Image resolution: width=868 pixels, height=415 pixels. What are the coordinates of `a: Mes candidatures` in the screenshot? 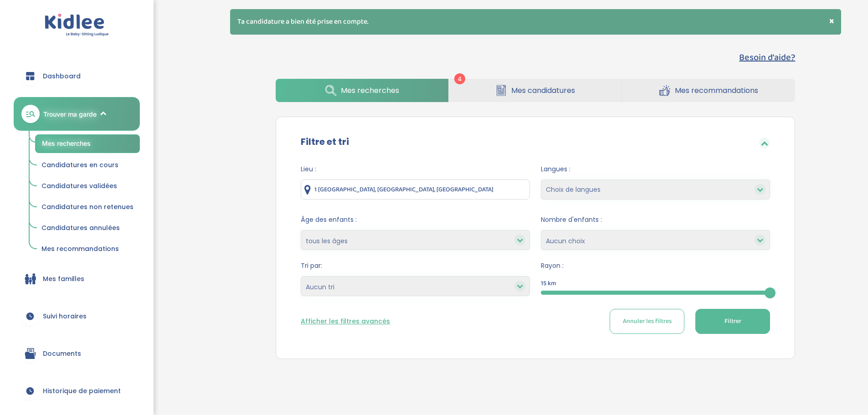 It's located at (535, 90).